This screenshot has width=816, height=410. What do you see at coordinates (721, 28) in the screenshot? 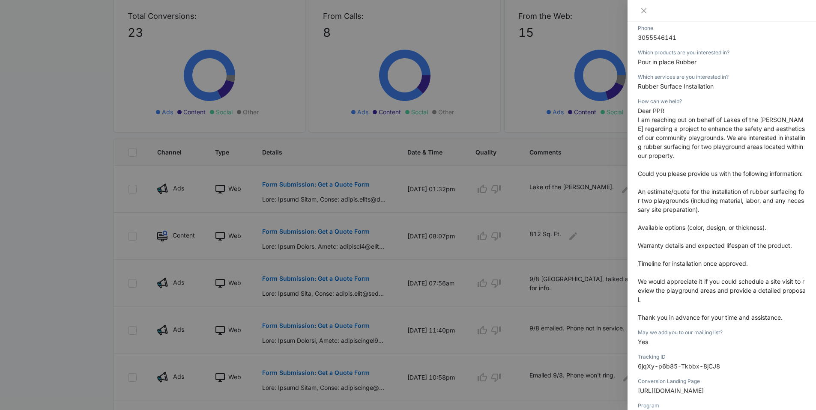
I see `div: Phone` at bounding box center [721, 28].